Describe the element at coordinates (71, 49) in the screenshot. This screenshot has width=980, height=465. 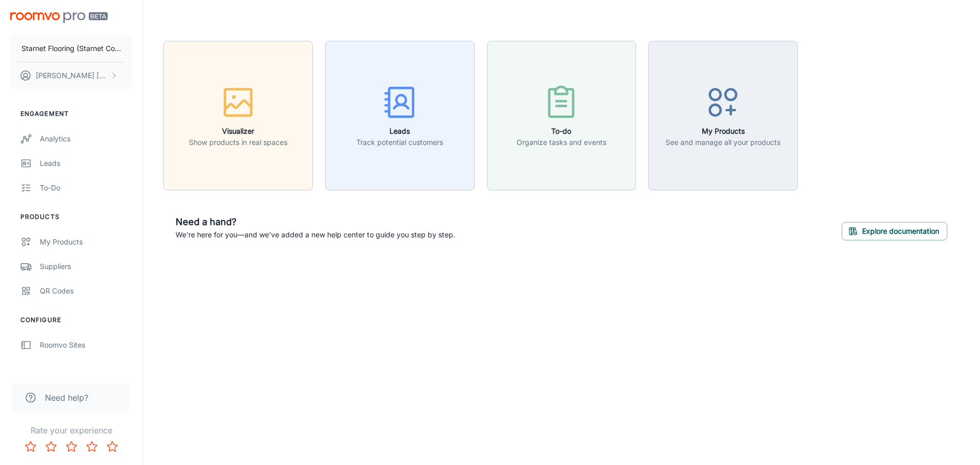
I see `p: Starnet Flooring (Starnet Commercial Flooring Inc)` at that location.